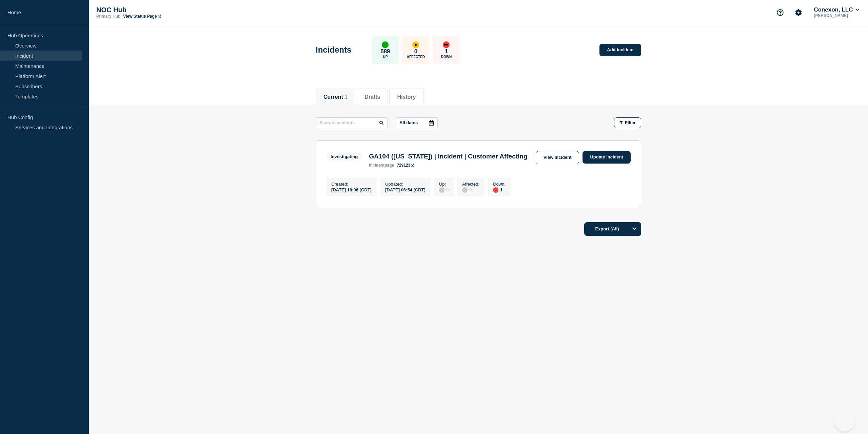 This screenshot has width=868, height=434. I want to click on h1: Incidents, so click(333, 50).